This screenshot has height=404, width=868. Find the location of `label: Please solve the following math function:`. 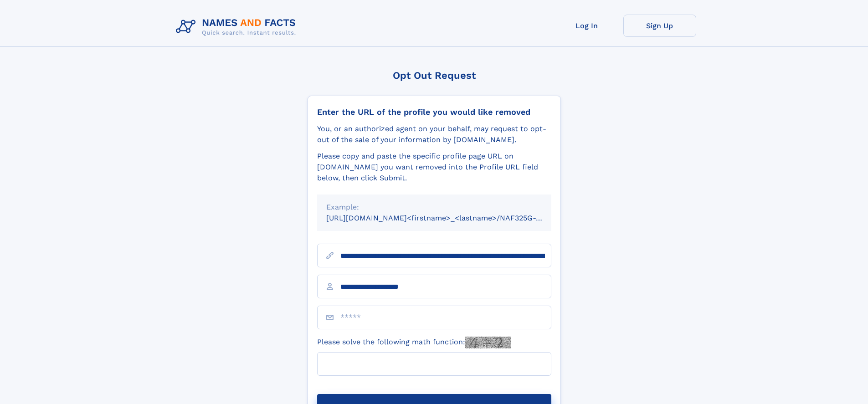

label: Please solve the following math function: is located at coordinates (414, 343).